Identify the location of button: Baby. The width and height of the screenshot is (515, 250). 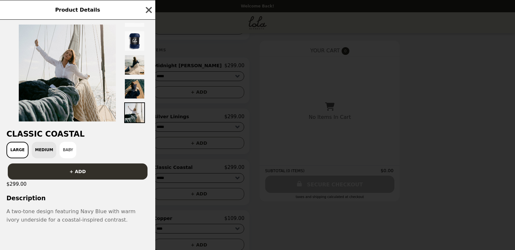
(68, 150).